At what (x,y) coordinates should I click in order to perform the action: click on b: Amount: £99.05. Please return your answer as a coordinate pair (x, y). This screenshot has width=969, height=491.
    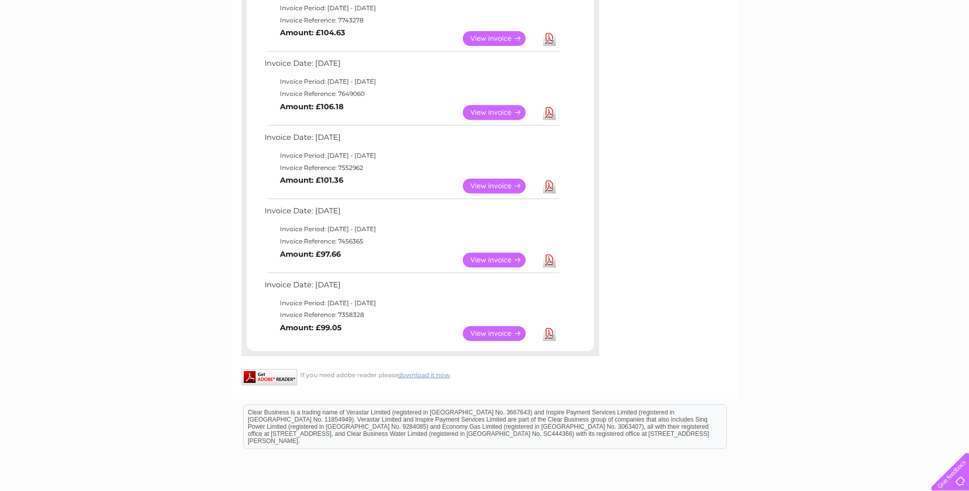
    Looking at the image, I should click on (311, 328).